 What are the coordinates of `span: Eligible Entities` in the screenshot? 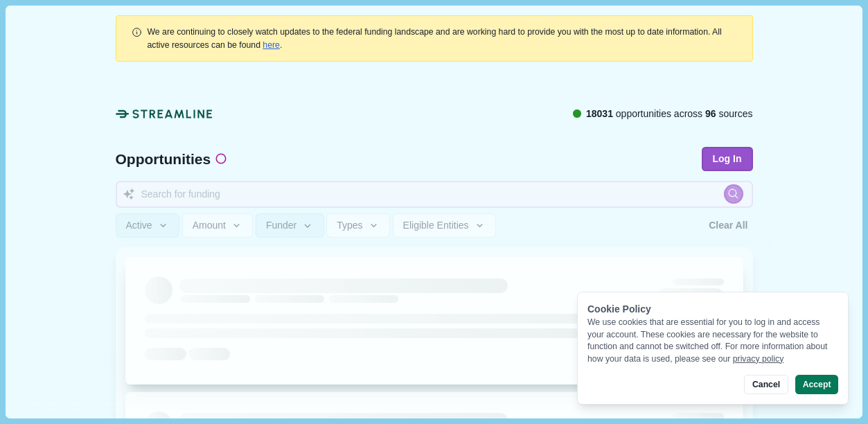 It's located at (435, 226).